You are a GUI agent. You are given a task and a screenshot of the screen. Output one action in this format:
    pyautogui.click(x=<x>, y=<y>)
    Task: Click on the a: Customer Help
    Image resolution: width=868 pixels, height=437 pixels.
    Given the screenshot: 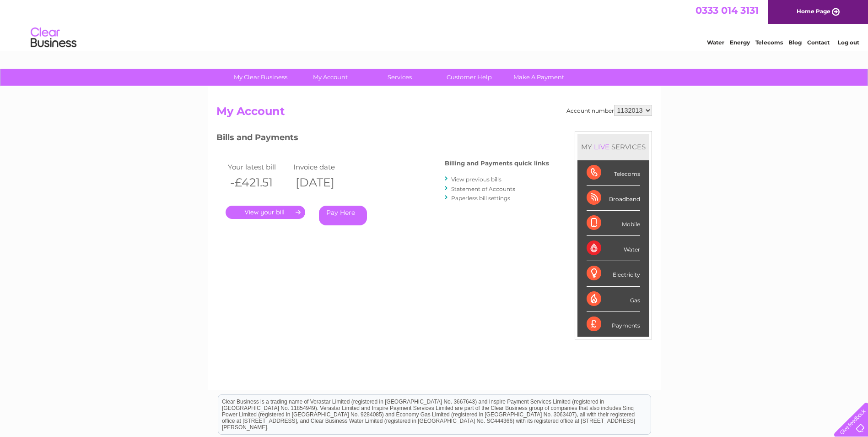 What is the action you would take?
    pyautogui.click(x=469, y=77)
    